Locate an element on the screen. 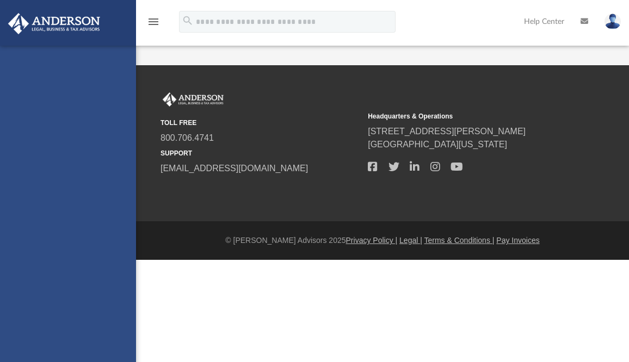  i: search is located at coordinates (188, 21).